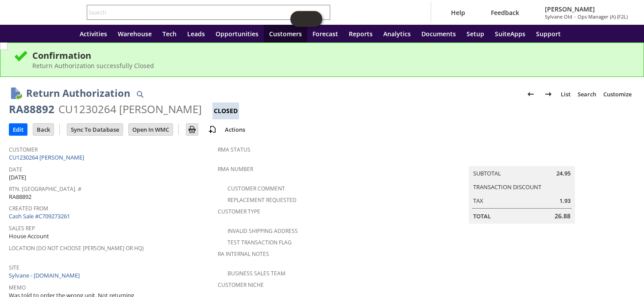 The height and width of the screenshot is (297, 644). I want to click on a: SuiteApps, so click(510, 34).